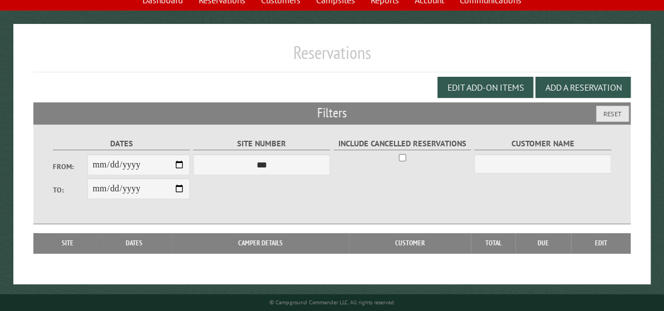  I want to click on h2: Filters, so click(332, 113).